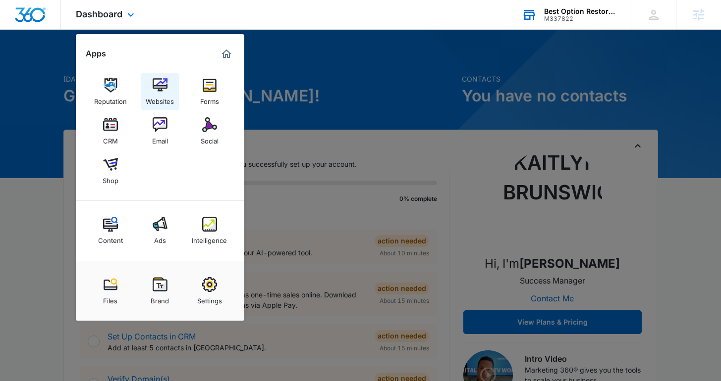 Image resolution: width=721 pixels, height=381 pixels. I want to click on a: Intelligence, so click(210, 231).